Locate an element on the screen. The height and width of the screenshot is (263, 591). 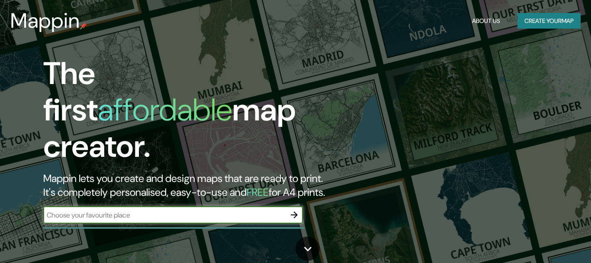
h2: Mappin lets you create and design maps that are ready to print. It's completely personalised, eas... is located at coordinates (191, 185).